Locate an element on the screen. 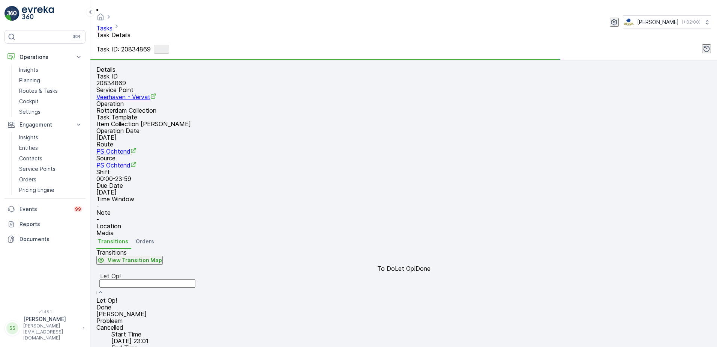 The height and width of the screenshot is (347, 717). button: Operations is located at coordinates (45, 57).